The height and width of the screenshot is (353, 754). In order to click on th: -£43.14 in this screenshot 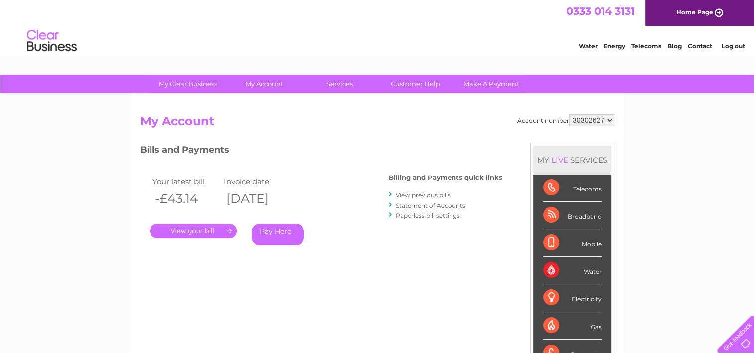, I will do `click(186, 198)`.